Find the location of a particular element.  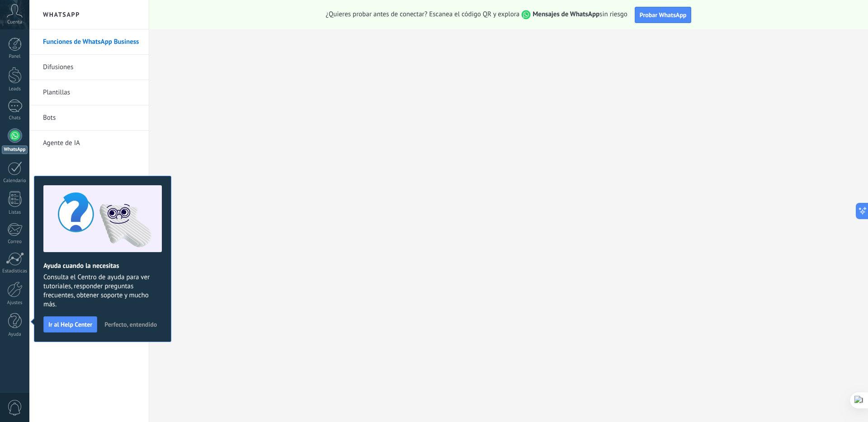

li: Plantillas is located at coordinates (89, 93).